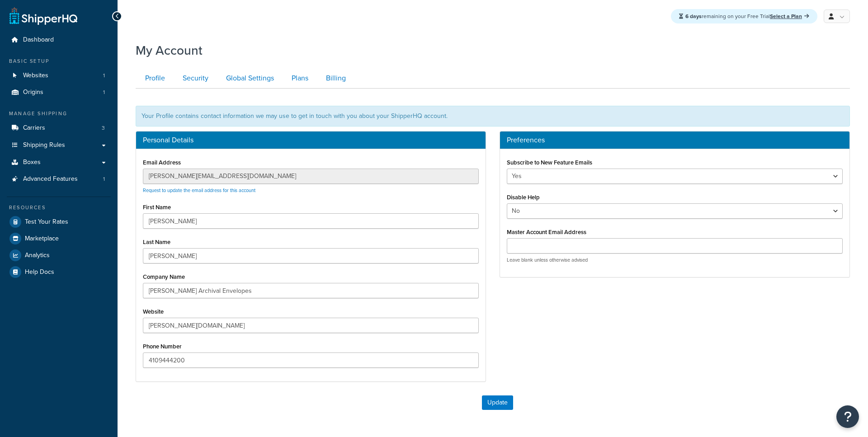  Describe the element at coordinates (547, 232) in the screenshot. I see `label: Master Account Email Address` at that location.